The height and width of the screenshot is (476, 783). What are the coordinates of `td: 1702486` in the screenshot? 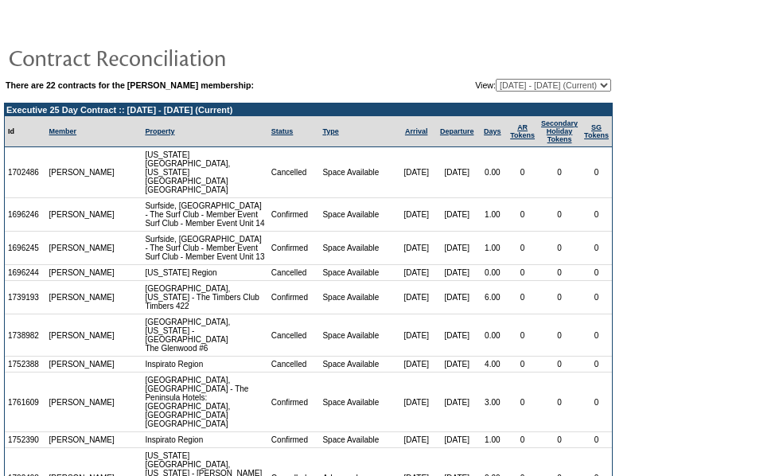 It's located at (25, 173).